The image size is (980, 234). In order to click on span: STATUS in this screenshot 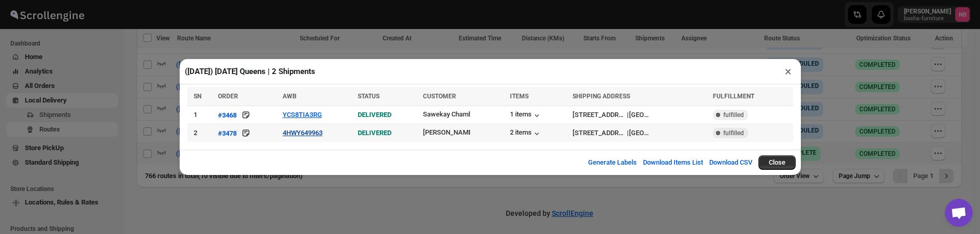, I will do `click(369, 96)`.